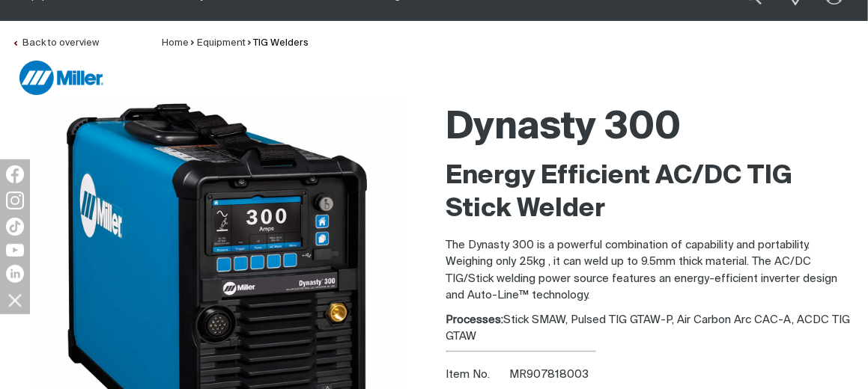 This screenshot has height=389, width=868. What do you see at coordinates (175, 42) in the screenshot?
I see `a: Home` at bounding box center [175, 42].